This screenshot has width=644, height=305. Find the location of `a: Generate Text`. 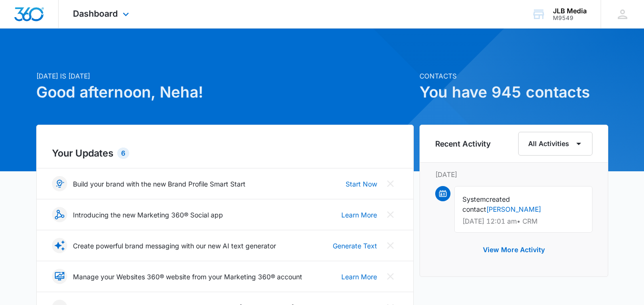

a: Generate Text is located at coordinates (355, 245).